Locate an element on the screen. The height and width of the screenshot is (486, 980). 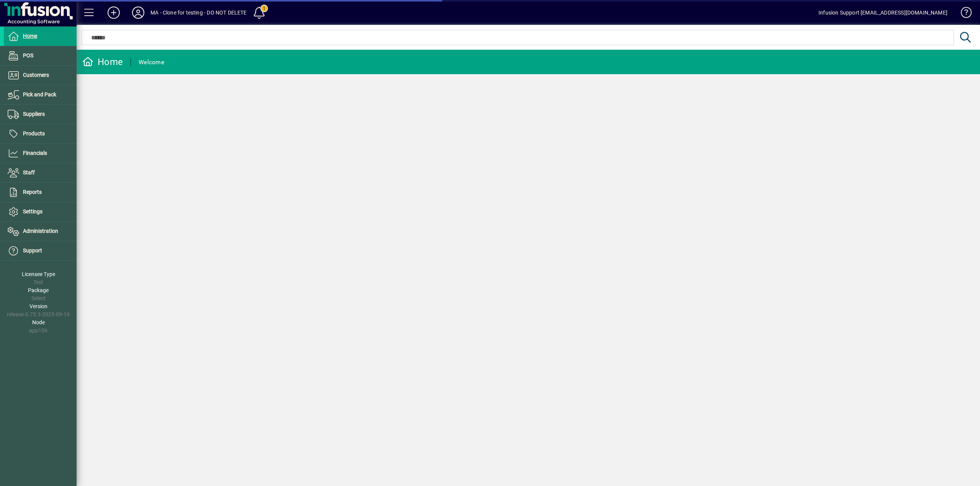
span: Licensee Type is located at coordinates (38, 275).